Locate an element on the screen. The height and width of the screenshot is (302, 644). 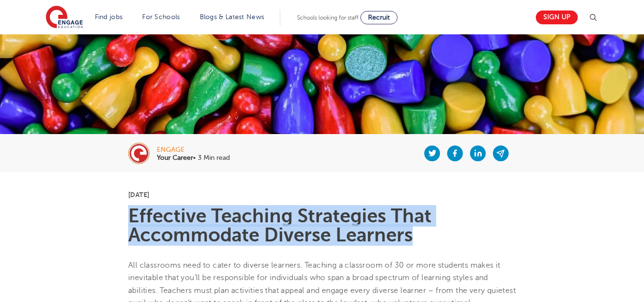
h1: Effective Teaching Strategies That Accommodate Diverse Learners is located at coordinates (322, 225).